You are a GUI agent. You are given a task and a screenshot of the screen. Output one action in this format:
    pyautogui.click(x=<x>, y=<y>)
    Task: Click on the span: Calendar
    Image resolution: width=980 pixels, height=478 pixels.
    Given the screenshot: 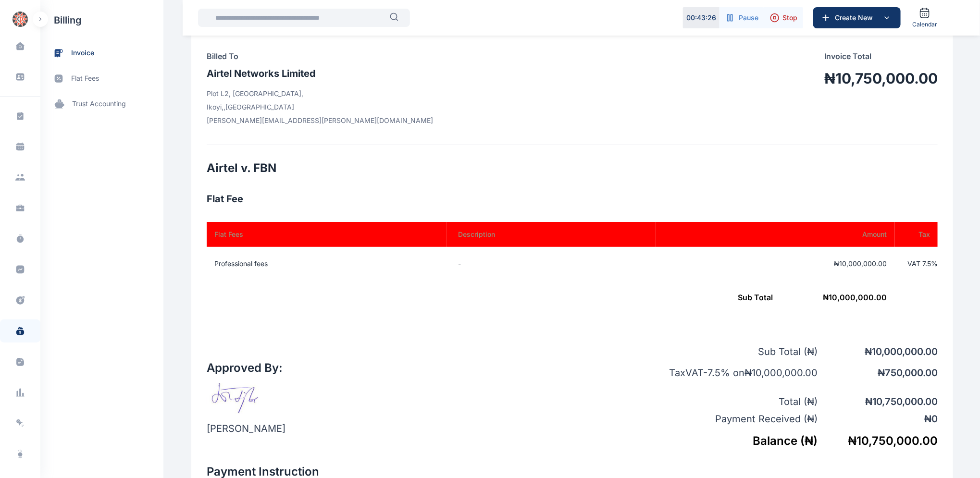 What is the action you would take?
    pyautogui.click(x=925, y=25)
    